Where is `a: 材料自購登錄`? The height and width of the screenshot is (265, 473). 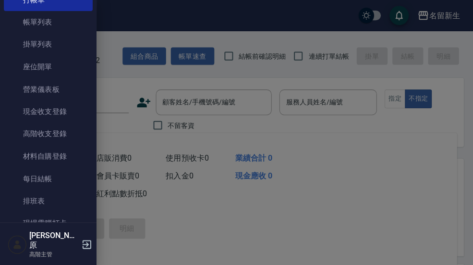 a: 材料自購登錄 is located at coordinates (48, 155).